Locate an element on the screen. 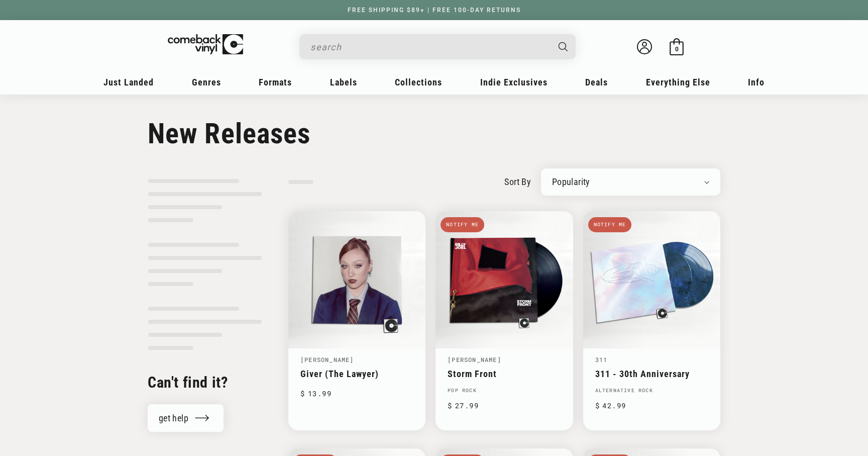  label: sort by is located at coordinates (517, 181).